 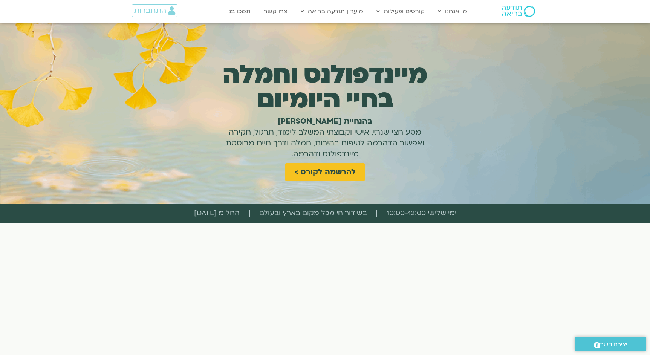 I want to click on img: תודעה בריאה, so click(x=518, y=11).